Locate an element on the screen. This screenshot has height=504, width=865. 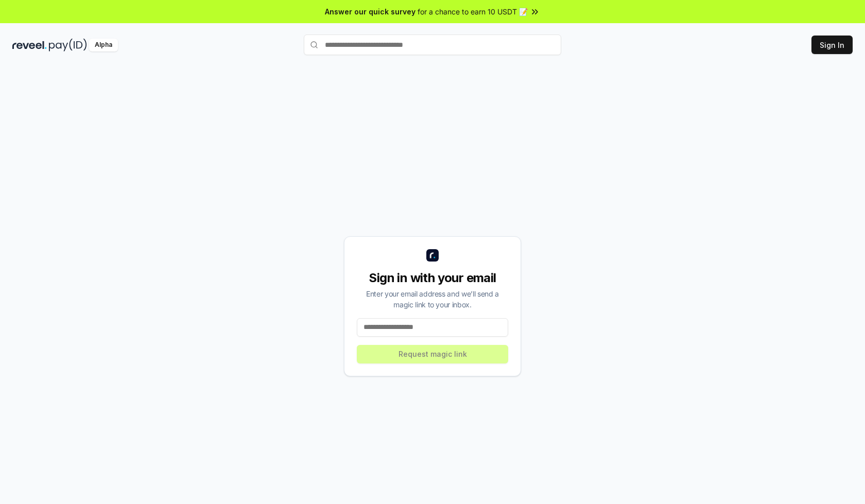
img: reveel_dark is located at coordinates (29, 45).